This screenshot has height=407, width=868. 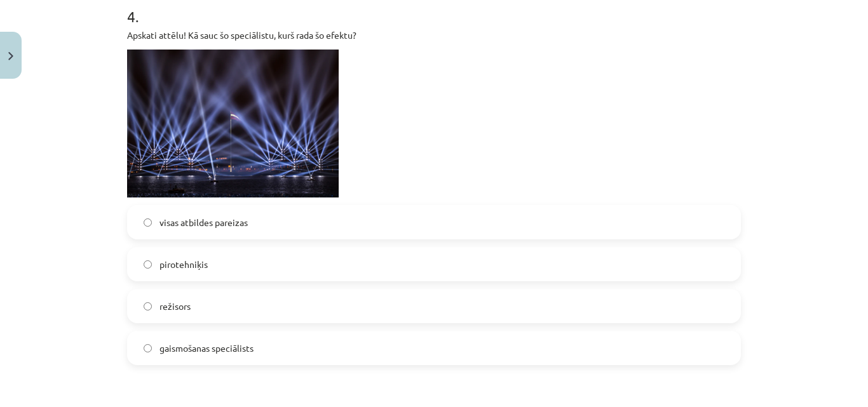 What do you see at coordinates (184, 264) in the screenshot?
I see `span: pirotehniķis` at bounding box center [184, 264].